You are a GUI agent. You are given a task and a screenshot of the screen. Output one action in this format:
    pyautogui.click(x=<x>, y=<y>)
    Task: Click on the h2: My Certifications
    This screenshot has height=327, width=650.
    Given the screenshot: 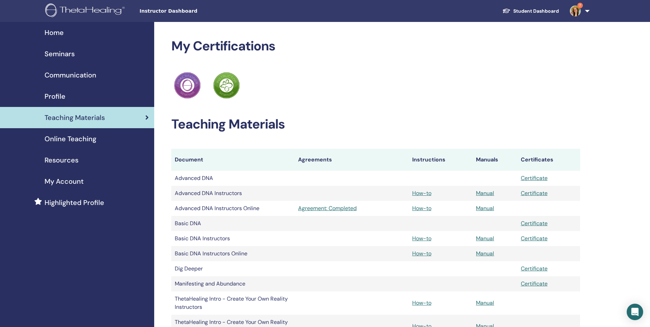 What is the action you would take?
    pyautogui.click(x=376, y=46)
    